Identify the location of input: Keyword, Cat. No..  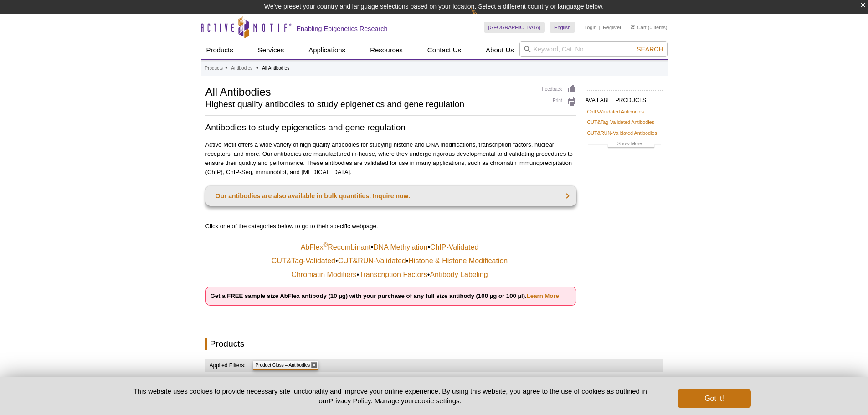
(593, 49).